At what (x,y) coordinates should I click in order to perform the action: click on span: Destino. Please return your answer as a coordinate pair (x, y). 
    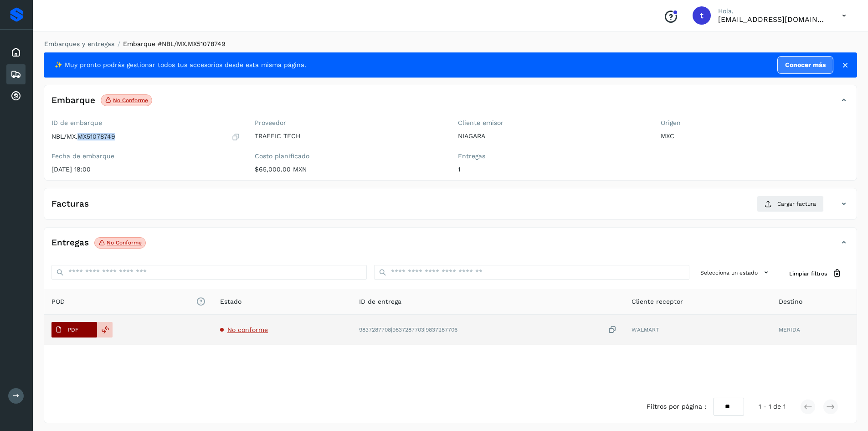
    Looking at the image, I should click on (790, 302).